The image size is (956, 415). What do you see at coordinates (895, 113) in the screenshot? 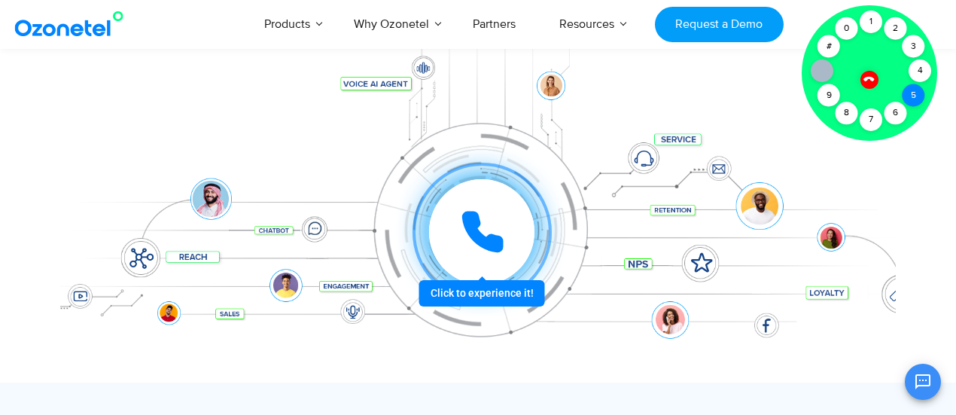
I see `div: 6` at bounding box center [895, 113].